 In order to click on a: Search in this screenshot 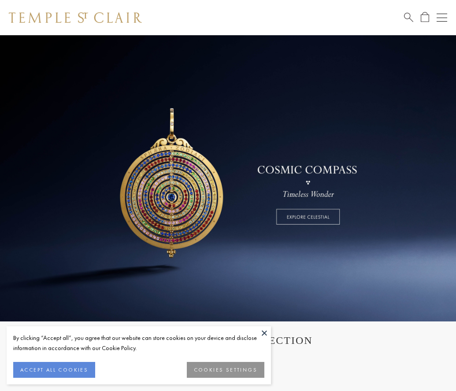, I will do `click(408, 17)`.